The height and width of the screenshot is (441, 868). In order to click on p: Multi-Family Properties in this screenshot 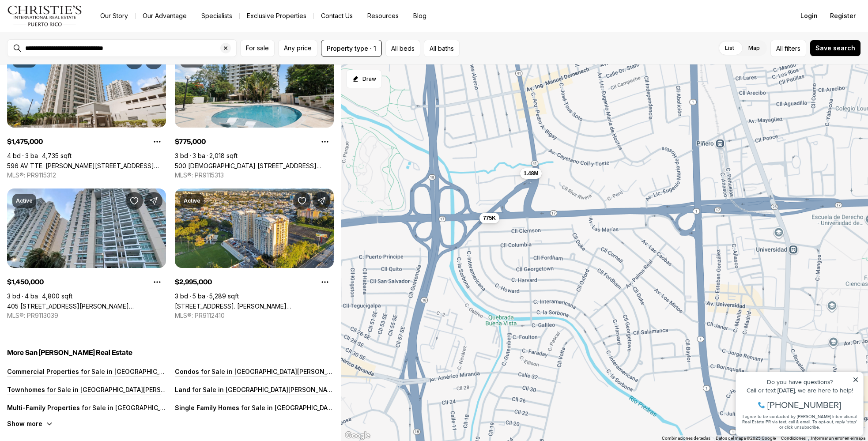, I will do `click(43, 407)`.